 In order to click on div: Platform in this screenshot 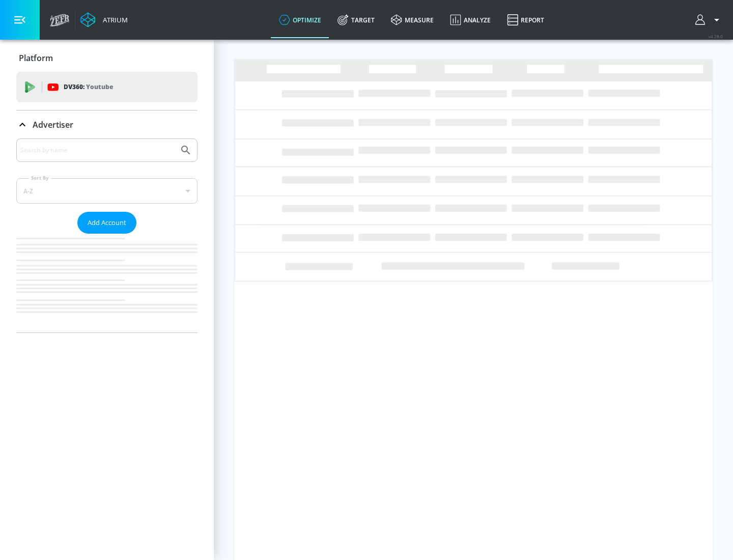, I will do `click(107, 58)`.